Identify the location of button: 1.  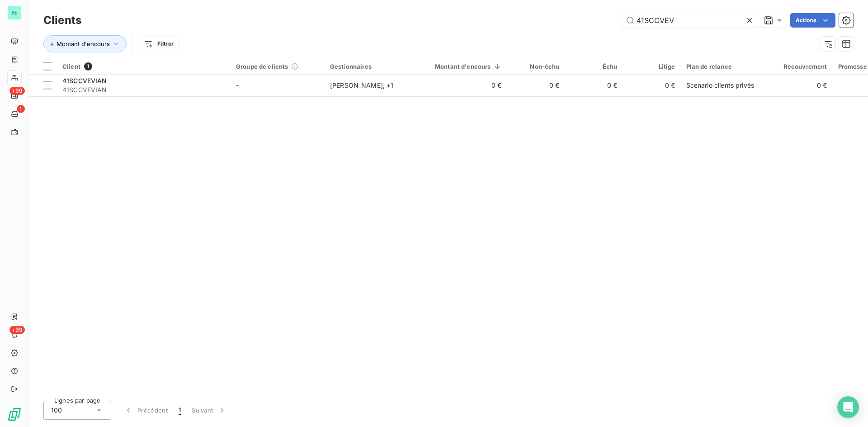
(179, 410).